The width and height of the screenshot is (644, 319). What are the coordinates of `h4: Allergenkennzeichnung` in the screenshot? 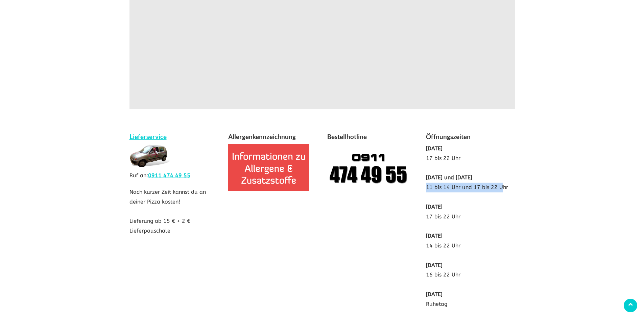 It's located at (272, 138).